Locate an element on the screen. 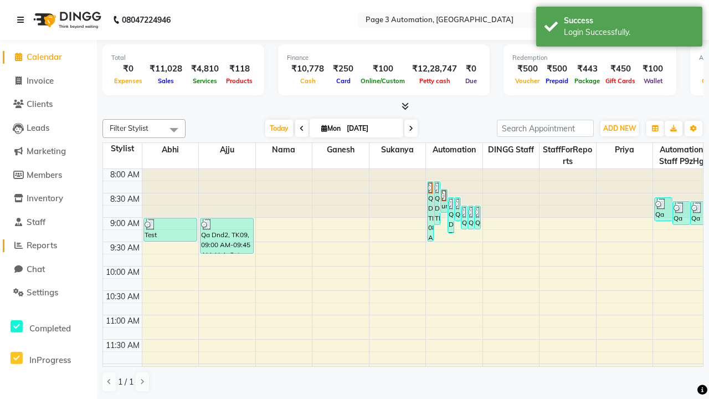 The image size is (709, 399). span: Ganesh is located at coordinates (340, 149).